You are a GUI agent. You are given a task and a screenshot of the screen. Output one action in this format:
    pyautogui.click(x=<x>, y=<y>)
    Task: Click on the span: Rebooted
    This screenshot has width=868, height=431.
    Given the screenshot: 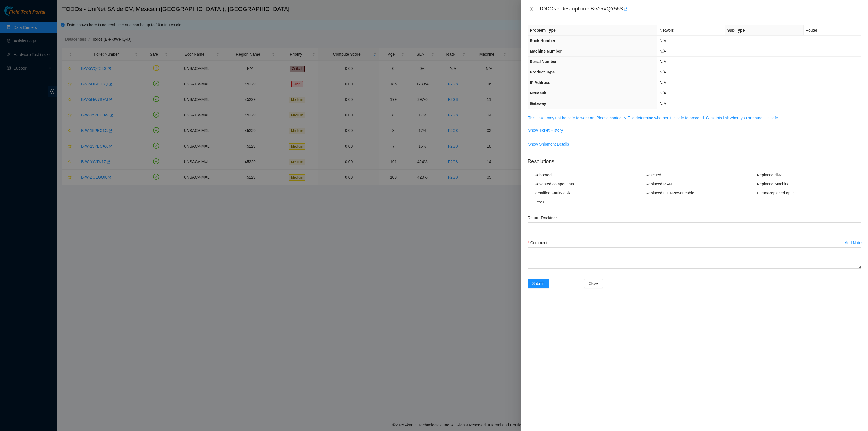 What is the action you would take?
    pyautogui.click(x=543, y=175)
    